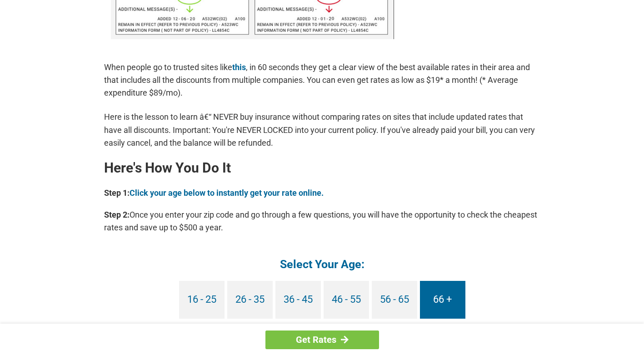 Image resolution: width=644 pixels, height=356 pixels. I want to click on a: this, so click(239, 67).